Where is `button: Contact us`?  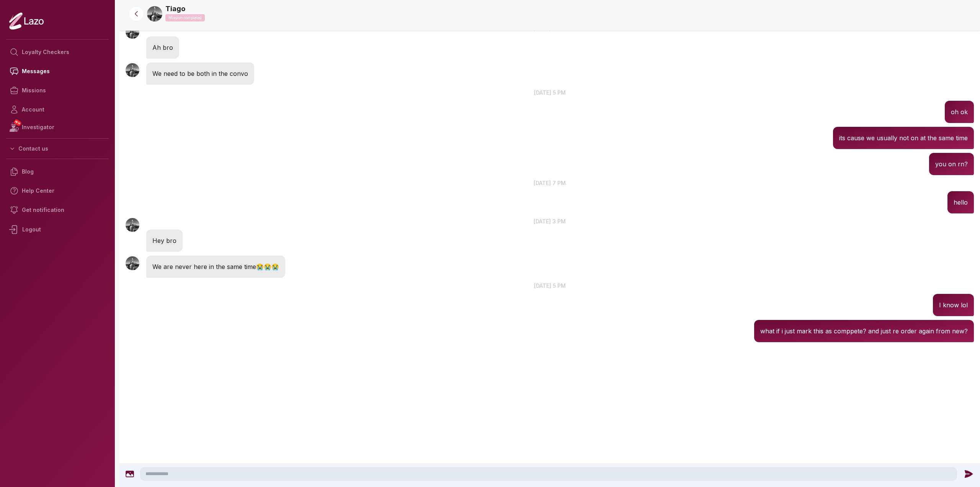 button: Contact us is located at coordinates (57, 149).